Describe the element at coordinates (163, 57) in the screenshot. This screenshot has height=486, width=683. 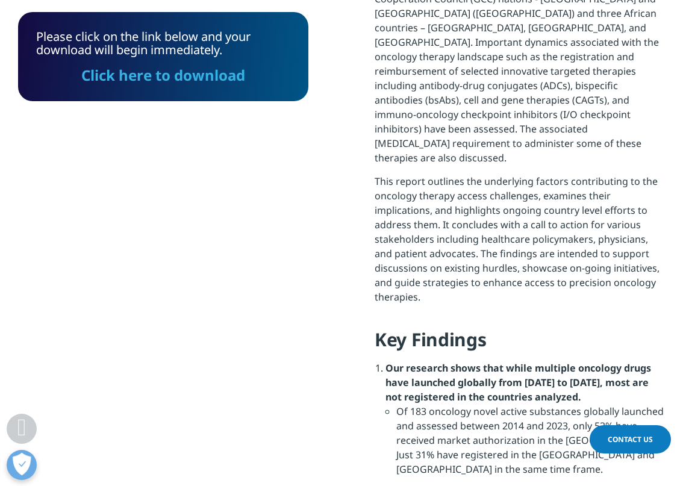
I see `div: Please click on the link below and your download will begin immediately.` at that location.